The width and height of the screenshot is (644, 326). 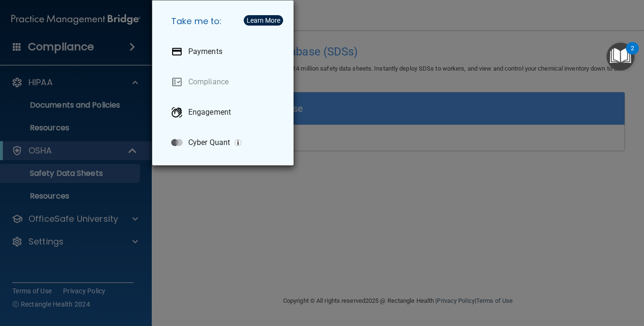 I want to click on h5: Take me to:, so click(x=225, y=21).